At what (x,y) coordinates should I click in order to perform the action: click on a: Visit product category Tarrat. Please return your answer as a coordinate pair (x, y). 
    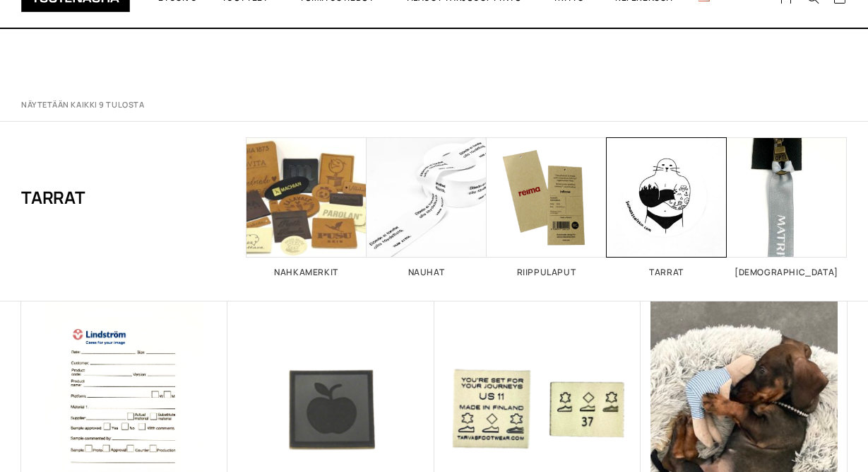
    Looking at the image, I should click on (667, 207).